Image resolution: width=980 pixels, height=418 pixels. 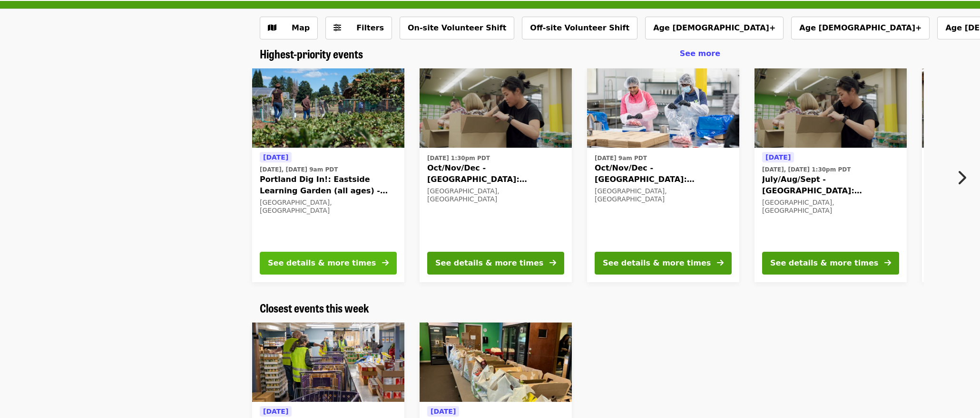 I want to click on span: Map, so click(x=300, y=28).